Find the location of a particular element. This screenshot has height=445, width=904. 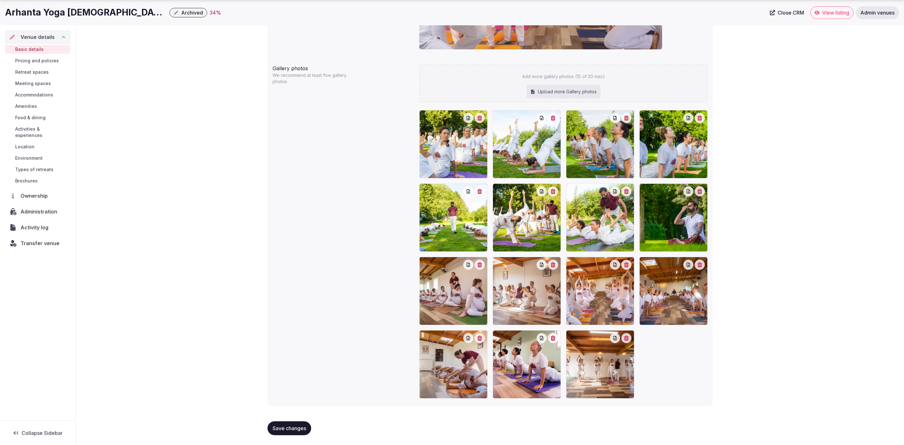

a: Meeting spaces is located at coordinates (38, 84).